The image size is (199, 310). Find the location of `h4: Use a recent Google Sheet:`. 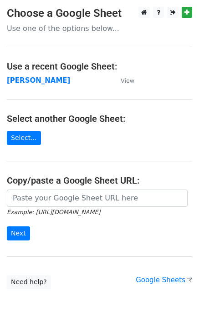

h4: Use a recent Google Sheet: is located at coordinates (99, 66).